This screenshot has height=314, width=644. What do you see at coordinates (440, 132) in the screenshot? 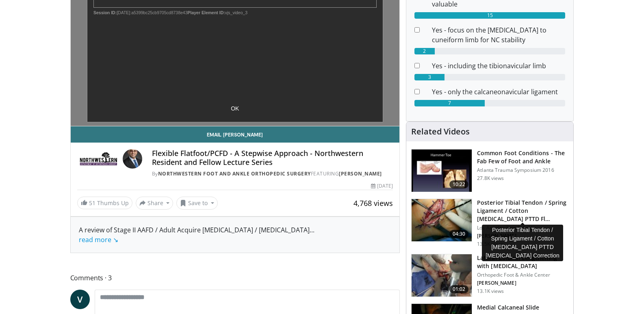
I see `h4: Related Videos` at bounding box center [440, 132].